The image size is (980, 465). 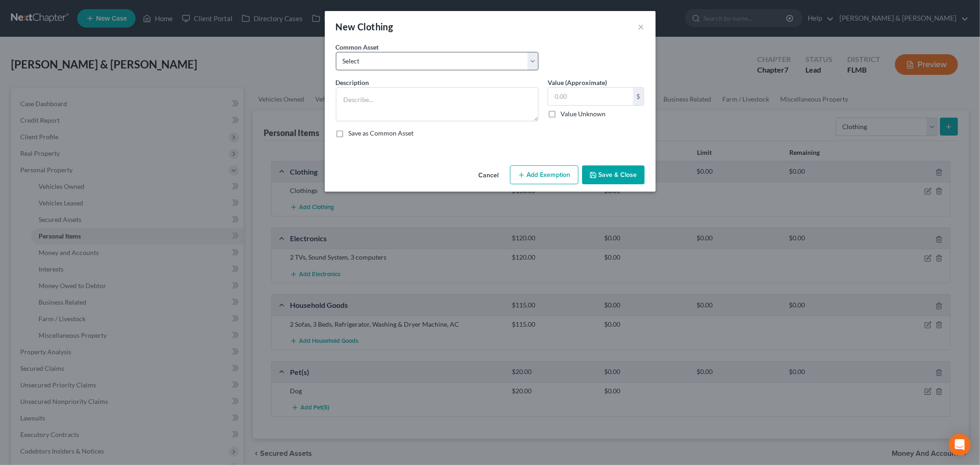 I want to click on label: Value Unknown, so click(x=583, y=114).